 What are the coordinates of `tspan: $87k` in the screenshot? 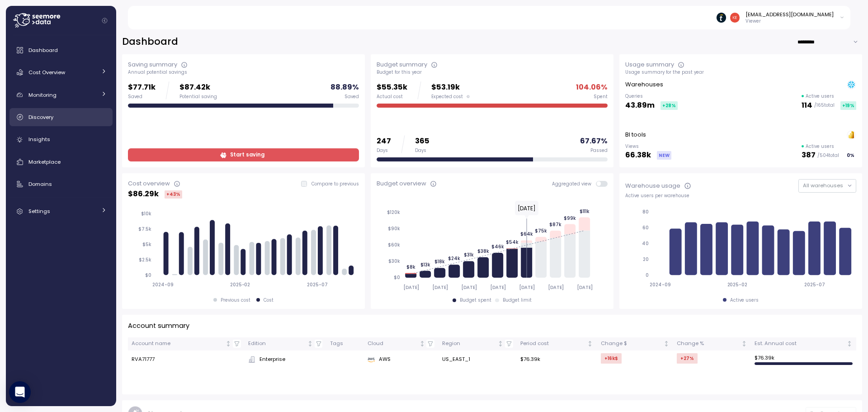 It's located at (555, 224).